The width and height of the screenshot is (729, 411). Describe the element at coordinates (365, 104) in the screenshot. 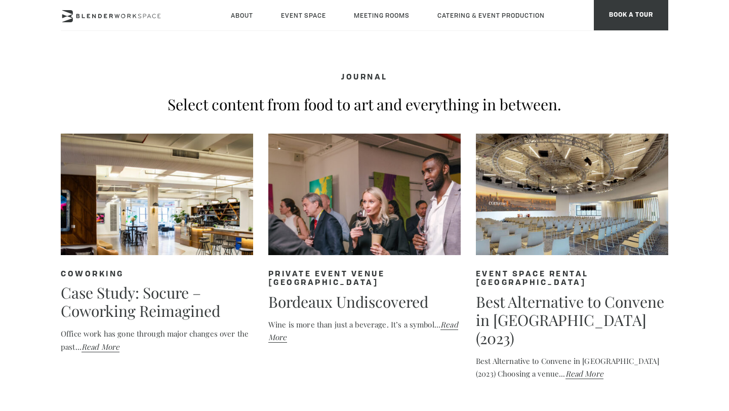

I see `p: Select content from food to art and everything in between.` at that location.